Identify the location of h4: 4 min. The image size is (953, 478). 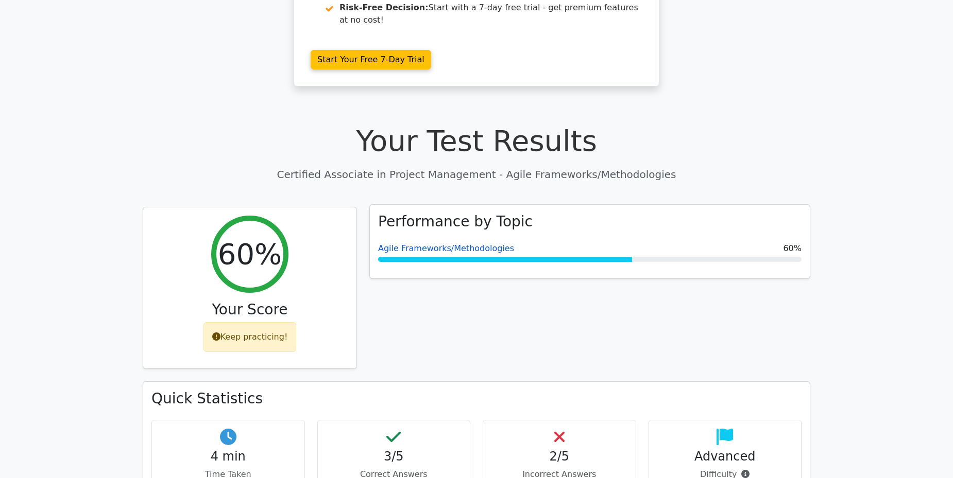
(228, 457).